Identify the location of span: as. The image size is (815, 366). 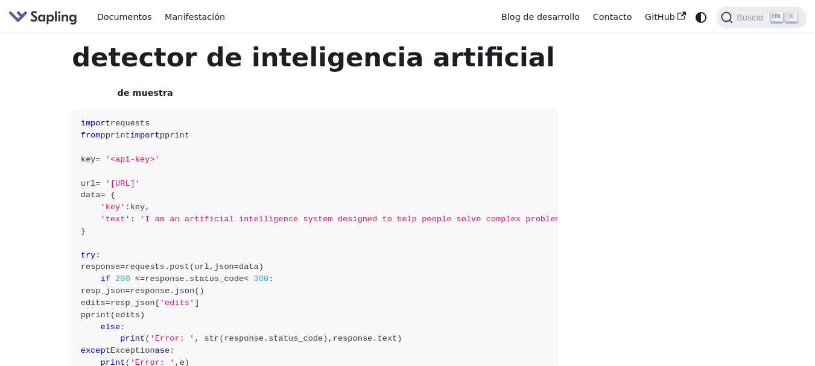
(160, 351).